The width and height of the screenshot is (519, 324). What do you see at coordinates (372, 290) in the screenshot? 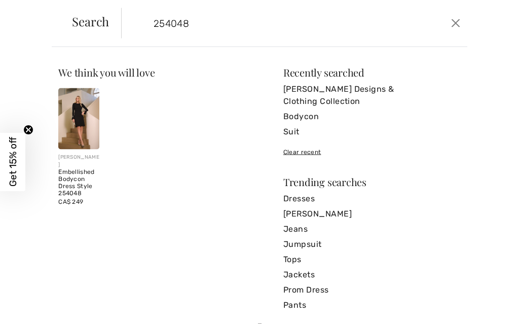
I see `a: Prom Dress` at bounding box center [372, 290].